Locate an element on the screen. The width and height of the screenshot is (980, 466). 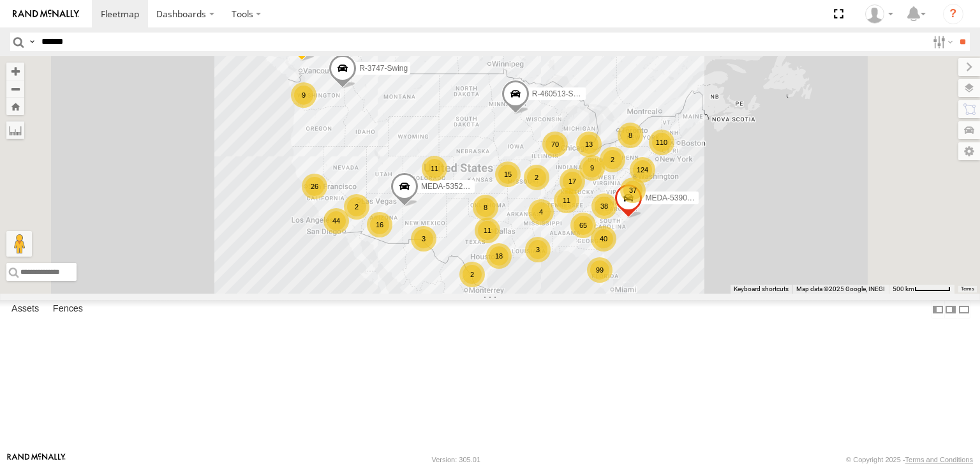
span: R-460513-Swing is located at coordinates (560, 94).